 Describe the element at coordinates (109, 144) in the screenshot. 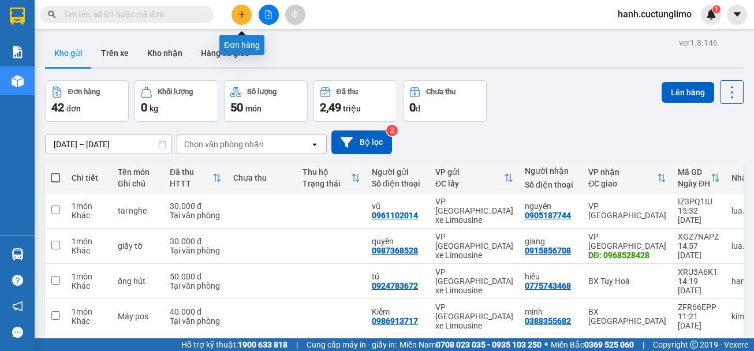

I see `input: Select a date range.` at that location.